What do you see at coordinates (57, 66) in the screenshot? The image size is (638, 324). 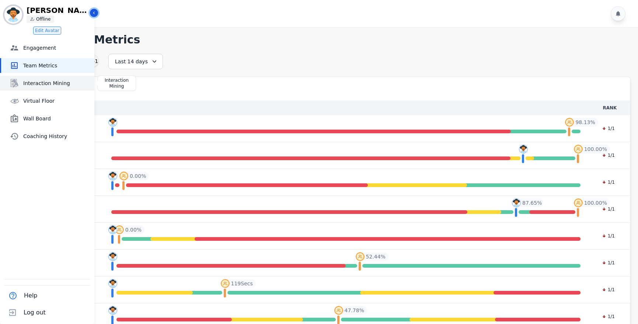 I see `span: Team Metrics` at bounding box center [57, 66].